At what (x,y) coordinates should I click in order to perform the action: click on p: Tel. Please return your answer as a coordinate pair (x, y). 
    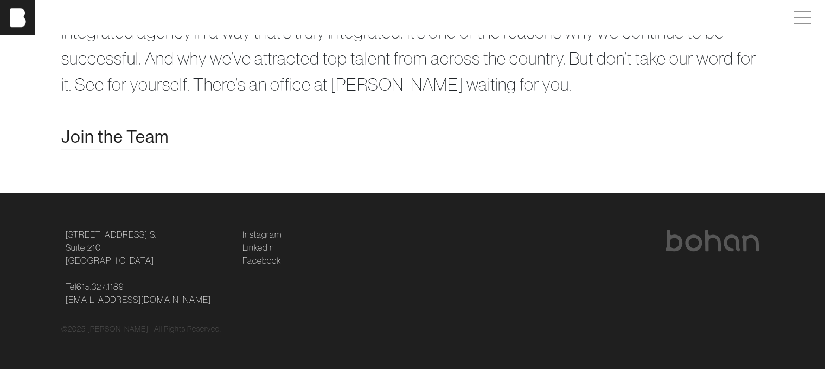
    Looking at the image, I should click on (148, 292).